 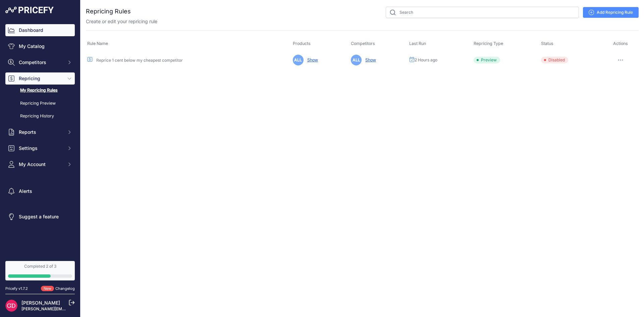 What do you see at coordinates (65, 288) in the screenshot?
I see `a: Changelog` at bounding box center [65, 288].